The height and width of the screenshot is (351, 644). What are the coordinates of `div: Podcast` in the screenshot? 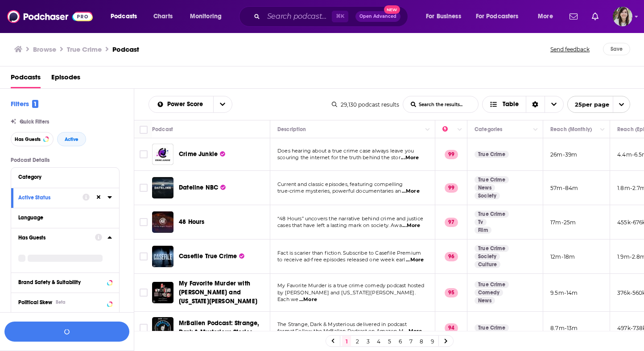 It's located at (163, 130).